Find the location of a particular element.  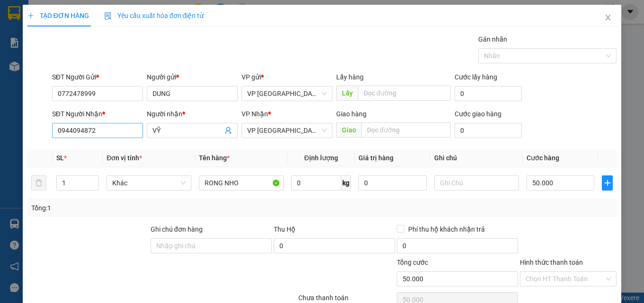

span: Tổng cước is located at coordinates (412, 262).